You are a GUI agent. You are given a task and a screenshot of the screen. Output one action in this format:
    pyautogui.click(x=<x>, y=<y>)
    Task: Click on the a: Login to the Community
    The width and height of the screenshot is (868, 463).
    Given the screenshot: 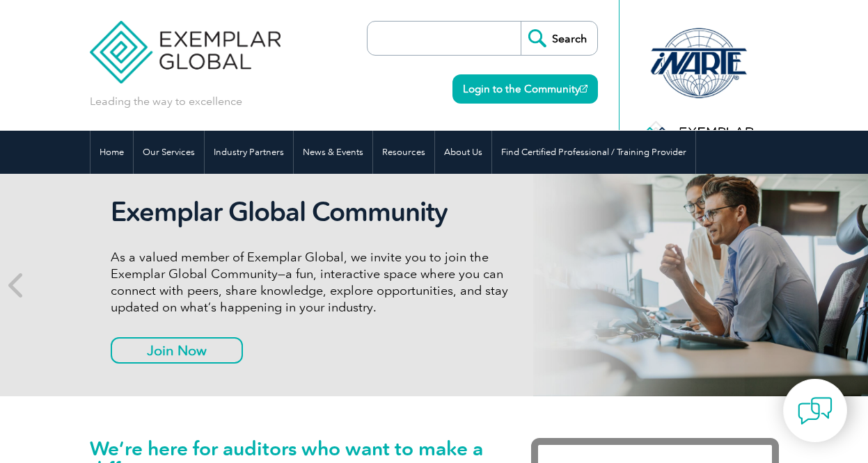 What is the action you would take?
    pyautogui.click(x=525, y=89)
    